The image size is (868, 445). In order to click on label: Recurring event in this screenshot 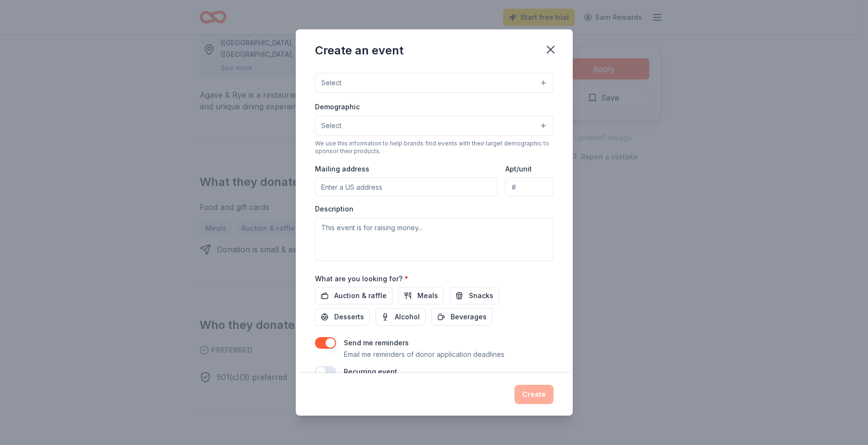, I will do `click(370, 371)`.